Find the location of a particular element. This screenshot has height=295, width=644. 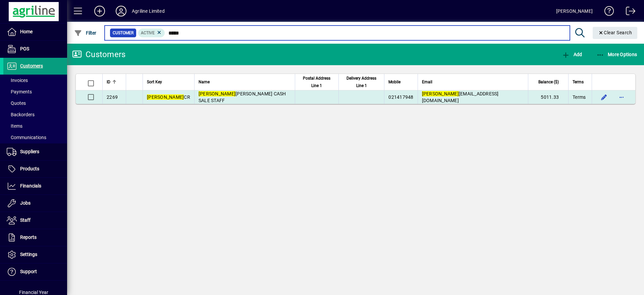

a: Financials is located at coordinates (35, 186).